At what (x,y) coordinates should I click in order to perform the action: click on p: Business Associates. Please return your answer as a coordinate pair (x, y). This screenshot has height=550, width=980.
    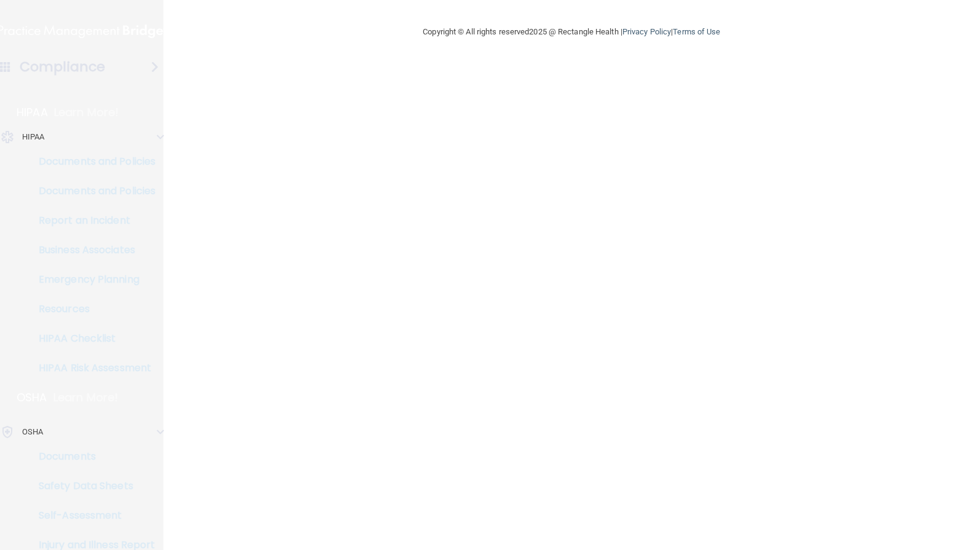
    Looking at the image, I should click on (91, 250).